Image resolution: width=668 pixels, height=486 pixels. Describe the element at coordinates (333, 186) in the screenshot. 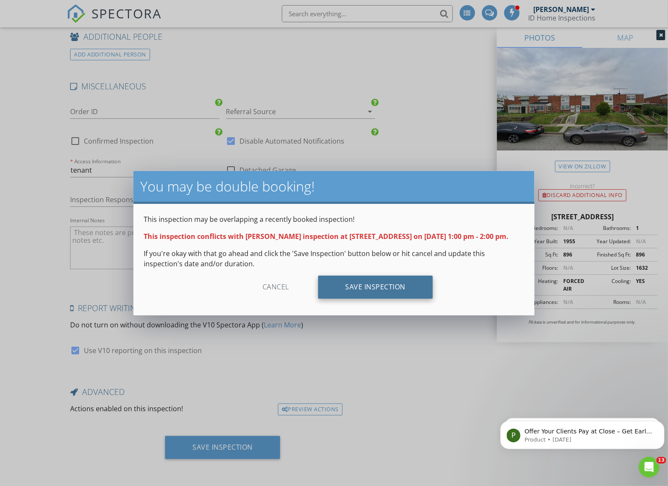

I see `h2: You may be double booking!` at that location.